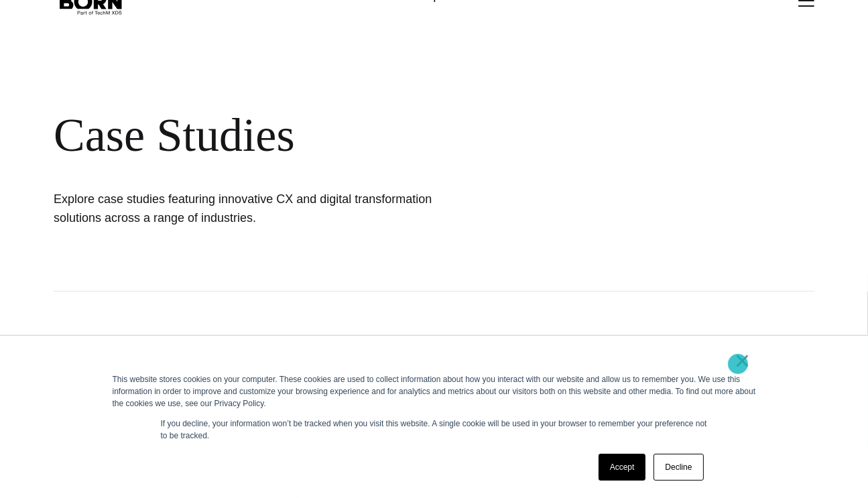 Image resolution: width=868 pixels, height=498 pixels. What do you see at coordinates (434, 391) in the screenshot?
I see `div: This website stores cookies on your computer. These cookies are used to collect information about...` at bounding box center [434, 391].